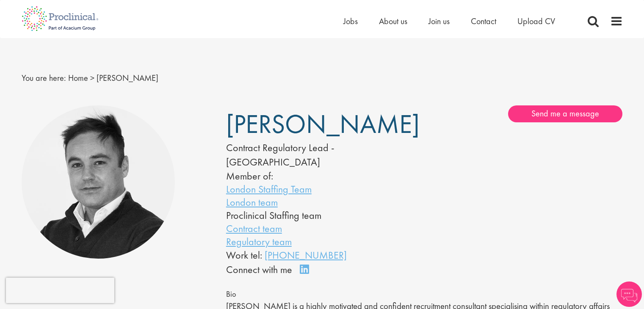  Describe the element at coordinates (254, 228) in the screenshot. I see `a: Contract team` at that location.